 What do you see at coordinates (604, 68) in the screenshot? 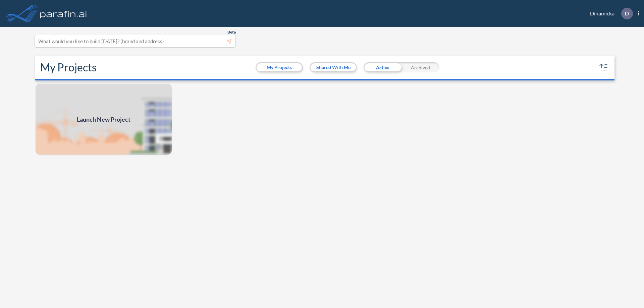
I see `button: sort` at bounding box center [604, 68].